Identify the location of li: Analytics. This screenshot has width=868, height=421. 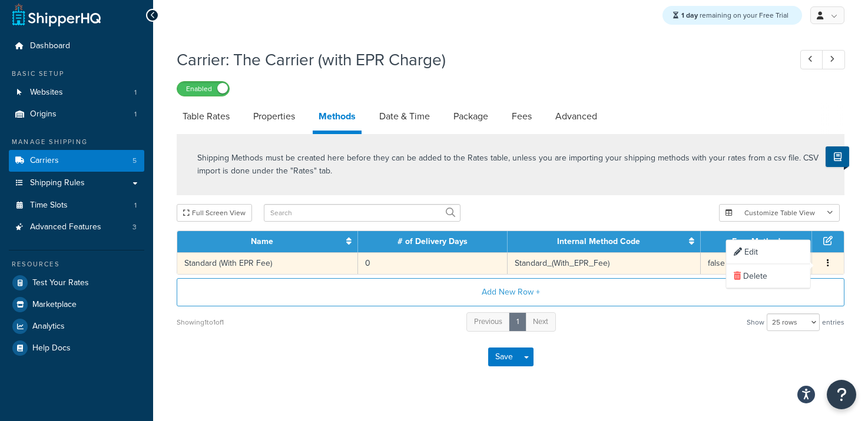
(77, 326).